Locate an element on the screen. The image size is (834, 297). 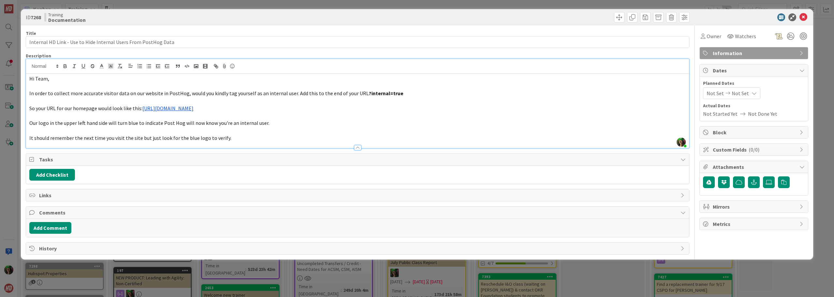
b: Documentation is located at coordinates (67, 20).